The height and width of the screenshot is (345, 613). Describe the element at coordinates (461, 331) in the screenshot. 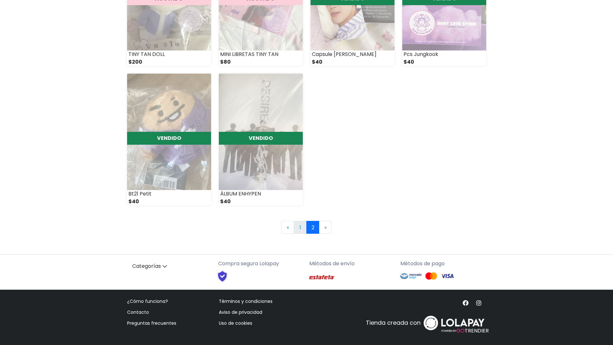

I see `span: GO` at that location.